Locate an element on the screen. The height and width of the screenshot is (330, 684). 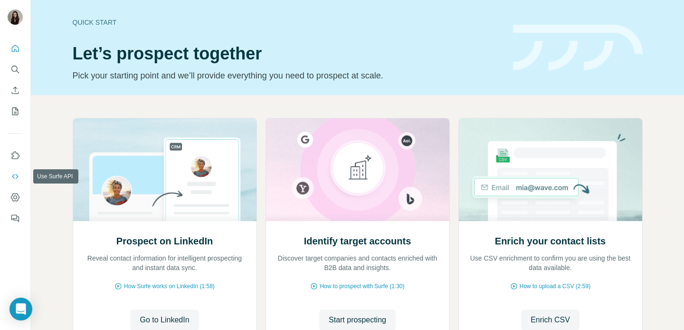
img: Identify target accounts is located at coordinates (358, 170).